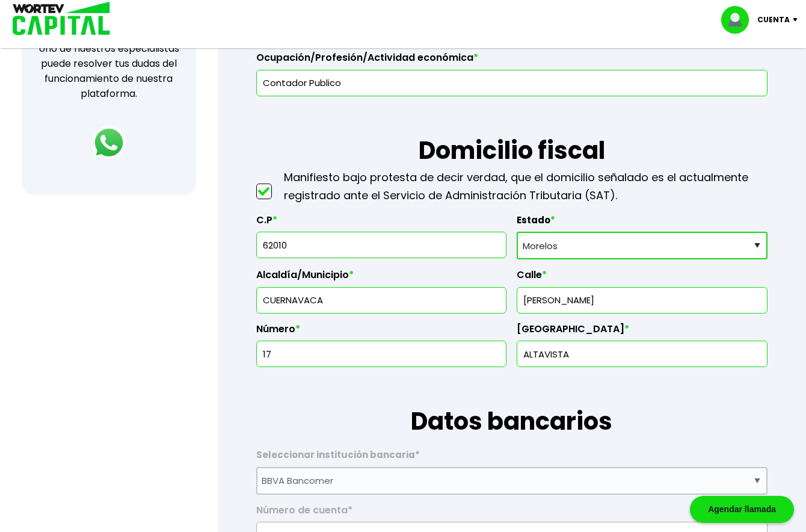 The image size is (806, 532). I want to click on label: Estado, so click(642, 223).